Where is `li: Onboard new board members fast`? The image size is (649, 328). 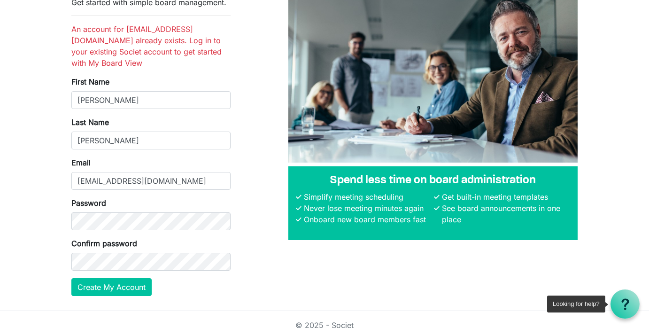 li: Onboard new board members fast is located at coordinates (367, 219).